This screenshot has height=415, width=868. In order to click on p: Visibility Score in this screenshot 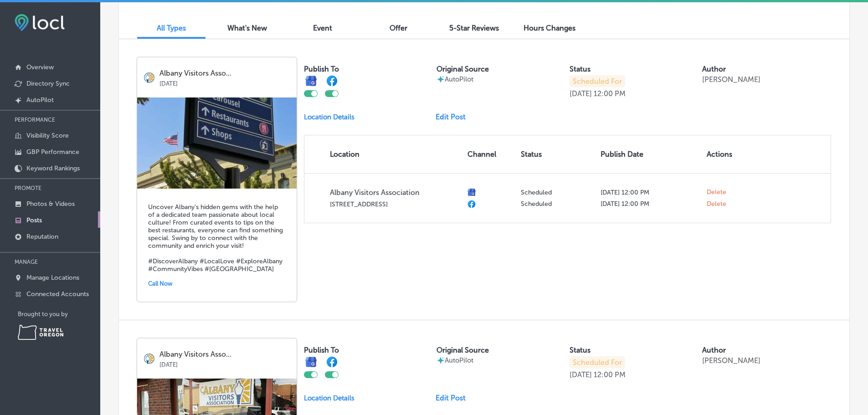, I will do `click(48, 135)`.